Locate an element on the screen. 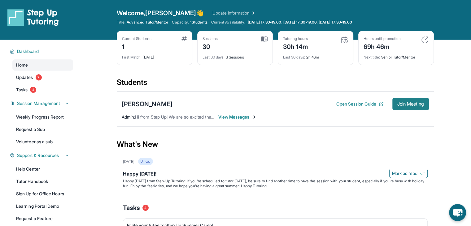 This screenshot has height=226, width=471. div: Senior Tutor/Mentor is located at coordinates (396, 55).